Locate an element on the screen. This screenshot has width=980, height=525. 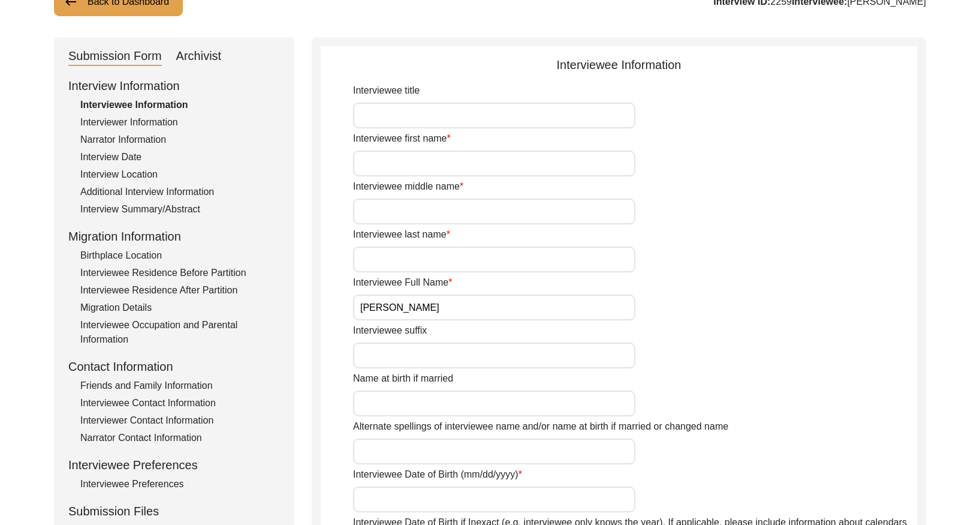
div: Birthplace Location is located at coordinates (180, 256).